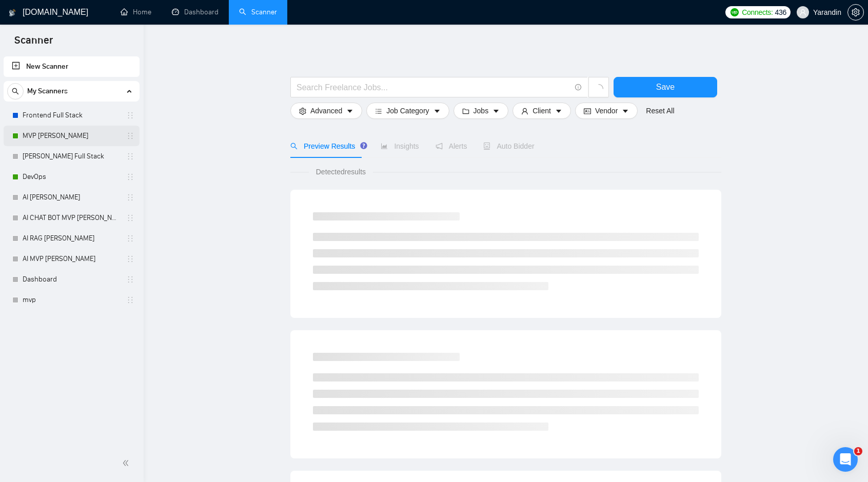 The image size is (868, 482). I want to click on span: Insights, so click(400, 146).